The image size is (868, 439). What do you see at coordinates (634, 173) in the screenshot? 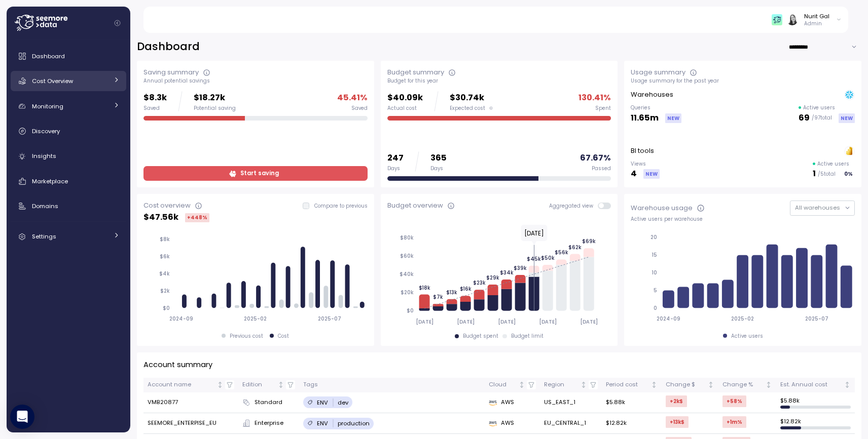
I see `p: 4` at bounding box center [634, 173].